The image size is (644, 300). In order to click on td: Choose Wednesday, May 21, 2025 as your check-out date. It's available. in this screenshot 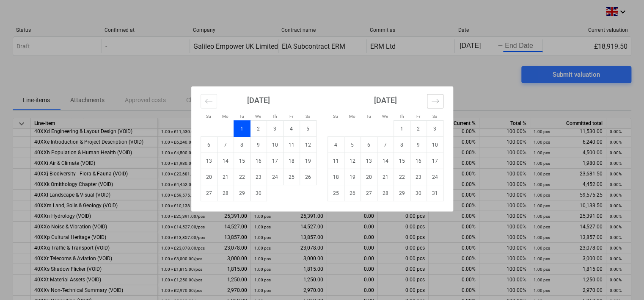, I will do `click(385, 177)`.